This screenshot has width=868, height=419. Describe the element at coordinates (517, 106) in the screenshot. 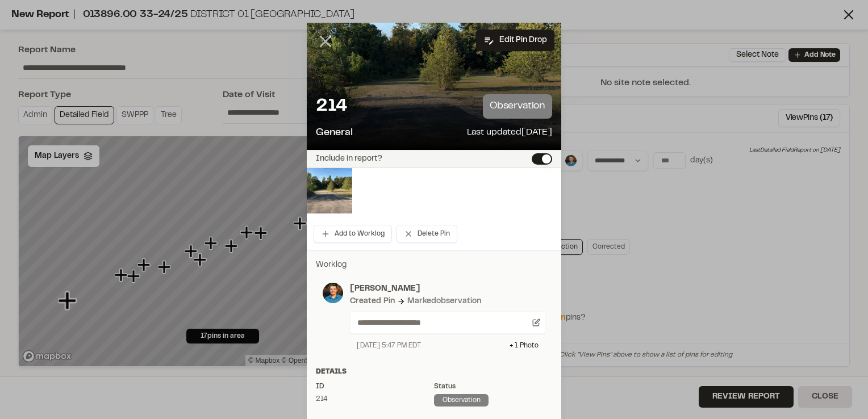

I see `p: observation` at that location.